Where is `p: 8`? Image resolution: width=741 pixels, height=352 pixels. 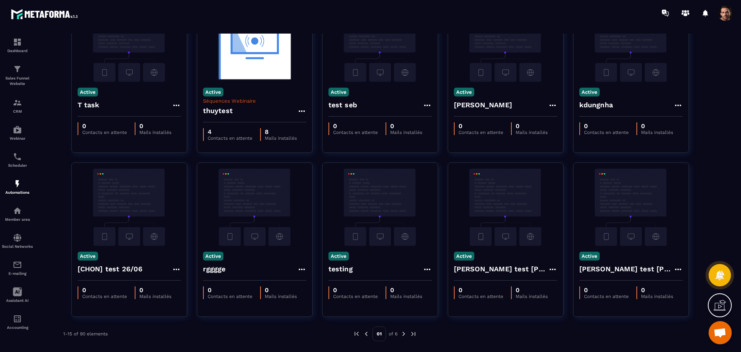
p: 8 is located at coordinates (281, 132).